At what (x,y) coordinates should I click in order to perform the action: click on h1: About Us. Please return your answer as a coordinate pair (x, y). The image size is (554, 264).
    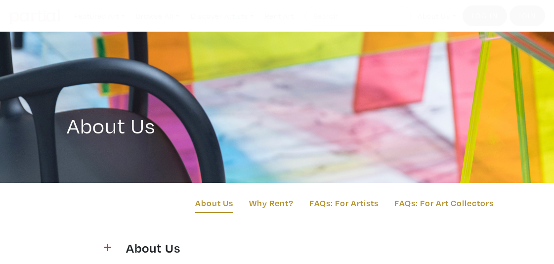
    Looking at the image, I should click on (277, 112).